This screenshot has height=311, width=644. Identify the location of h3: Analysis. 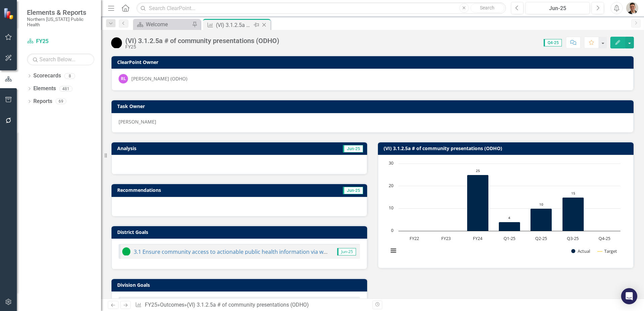
(176, 148).